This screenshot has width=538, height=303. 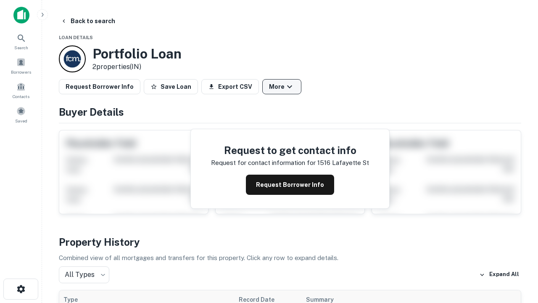 What do you see at coordinates (21, 41) in the screenshot?
I see `div: Search` at bounding box center [21, 41].